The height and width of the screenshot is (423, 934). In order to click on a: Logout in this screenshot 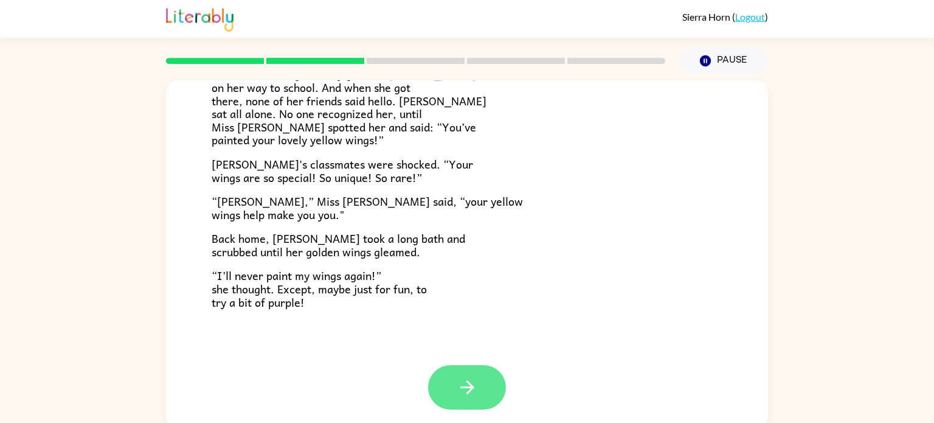, I will do `click(750, 16)`.